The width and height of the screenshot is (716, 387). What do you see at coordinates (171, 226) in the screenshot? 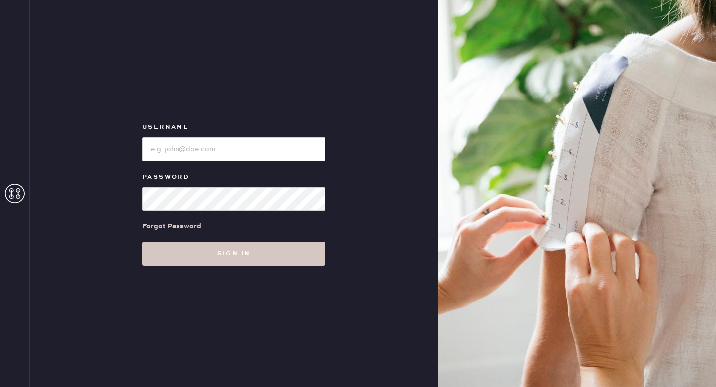
I see `div: Forgot Password` at bounding box center [171, 226].